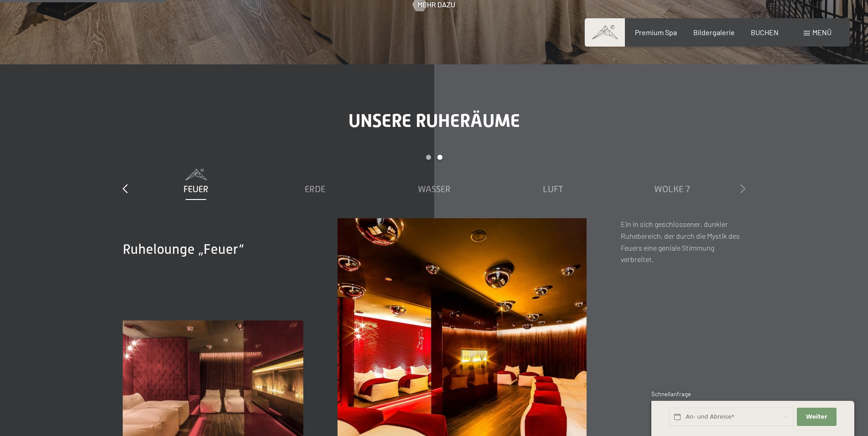 The image size is (868, 436). Describe the element at coordinates (714, 32) in the screenshot. I see `a: Bildergalerie` at that location.